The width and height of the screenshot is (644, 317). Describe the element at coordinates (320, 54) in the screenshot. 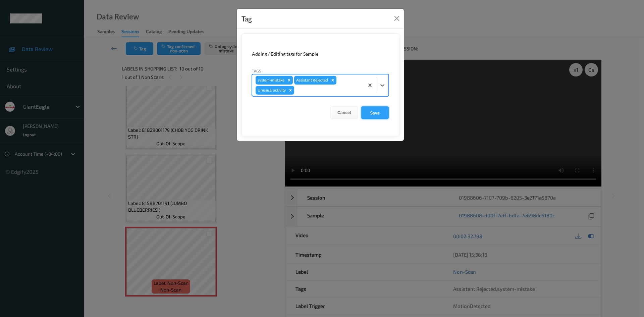

I see `div: Adding / Editing tags for Sample` at that location.